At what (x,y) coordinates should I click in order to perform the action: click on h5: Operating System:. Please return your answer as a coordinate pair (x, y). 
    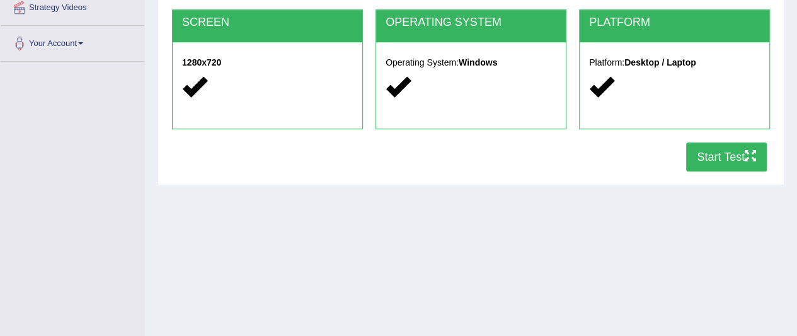
    Looking at the image, I should click on (471, 62).